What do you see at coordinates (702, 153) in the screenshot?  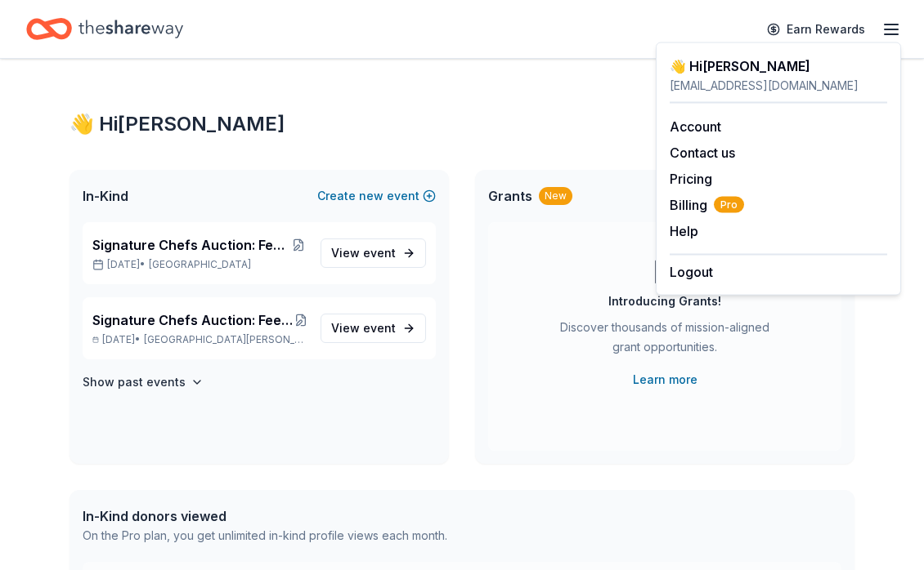 I see `button: Contact us` at bounding box center [702, 153].